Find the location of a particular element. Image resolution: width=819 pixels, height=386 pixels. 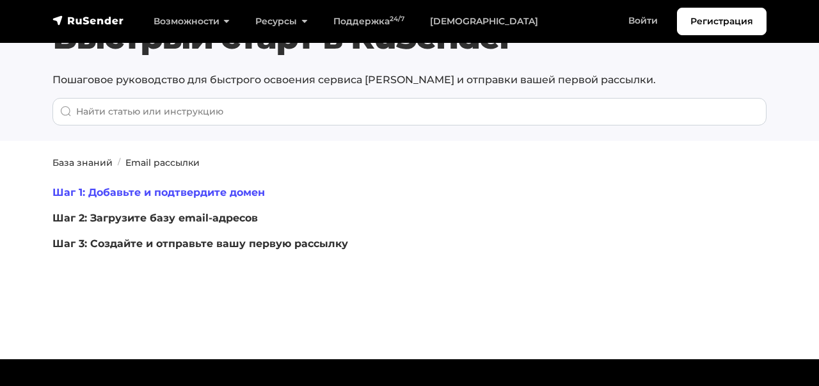

sup: 24/7 is located at coordinates (397, 19).